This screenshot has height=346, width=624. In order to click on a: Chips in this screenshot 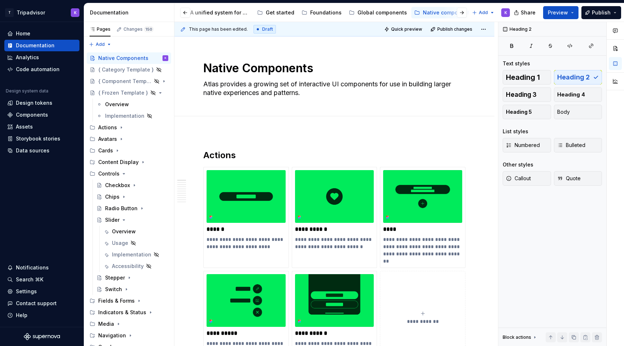, I will do `click(132, 197)`.